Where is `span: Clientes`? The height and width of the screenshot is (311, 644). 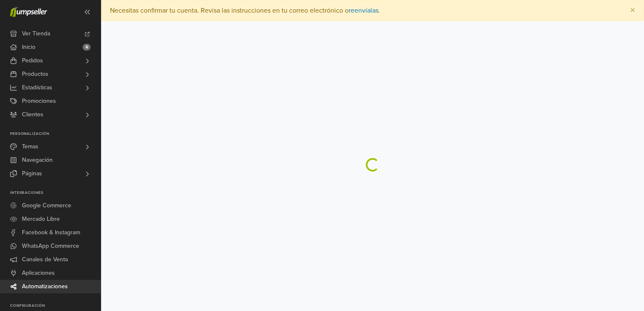
span: Clientes is located at coordinates (32, 115).